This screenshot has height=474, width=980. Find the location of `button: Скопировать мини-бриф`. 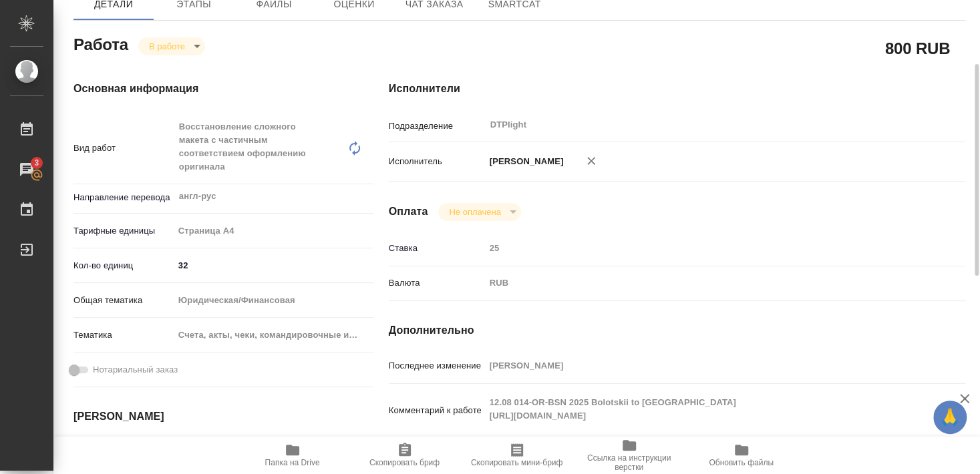

button: Скопировать мини-бриф is located at coordinates (517, 456).